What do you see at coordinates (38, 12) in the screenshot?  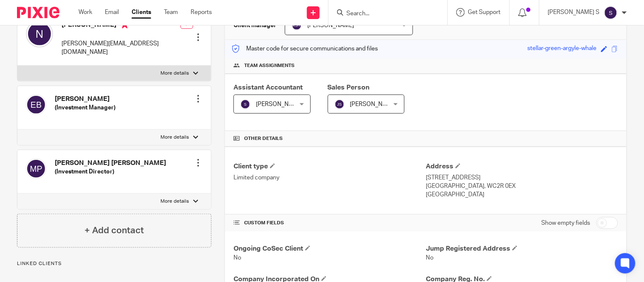 I see `img: Pixie` at bounding box center [38, 12].